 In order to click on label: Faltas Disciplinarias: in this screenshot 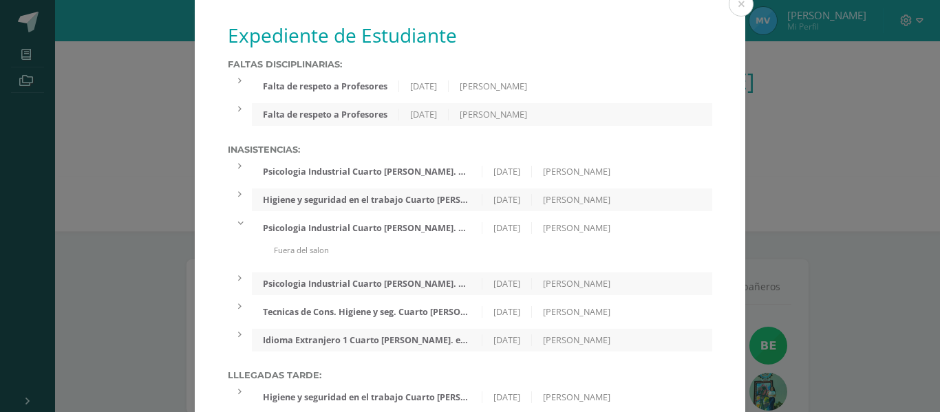, I will do `click(470, 64)`.